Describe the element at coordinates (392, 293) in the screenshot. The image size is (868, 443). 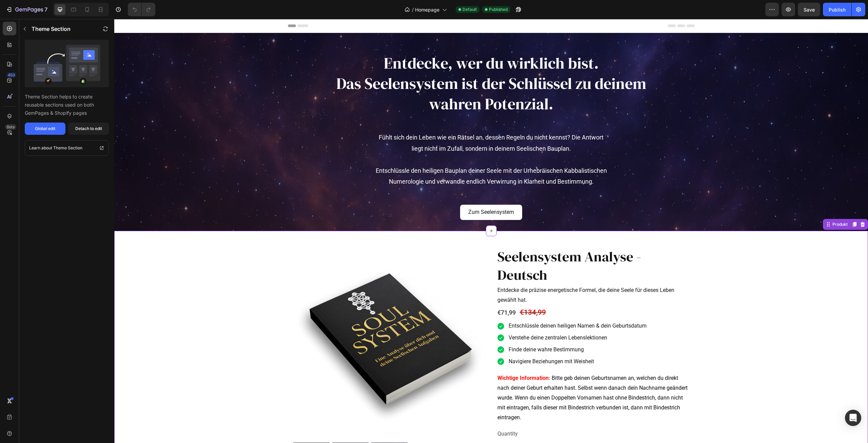
I see `div: €71,99` at that location.